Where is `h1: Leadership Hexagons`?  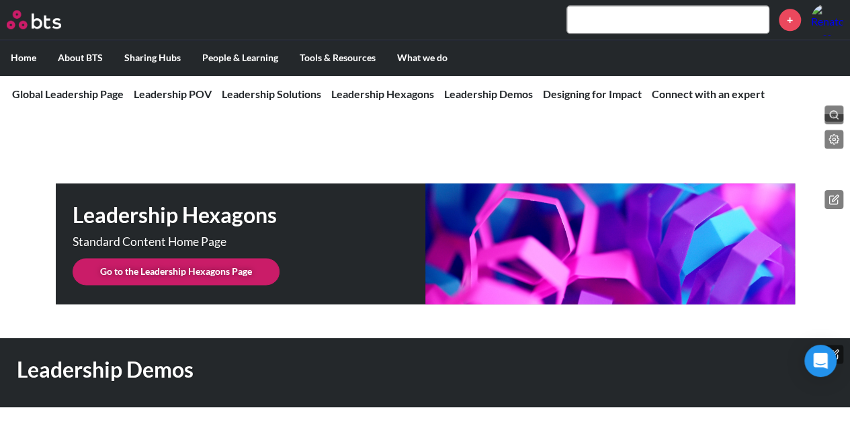 h1: Leadership Hexagons is located at coordinates (249, 215).